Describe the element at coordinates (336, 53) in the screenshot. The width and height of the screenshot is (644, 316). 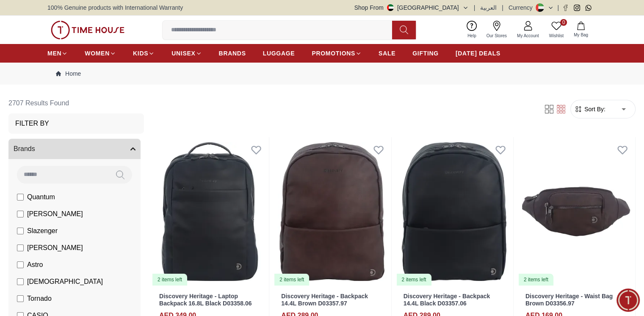
I see `a: PROMOTIONS` at that location.